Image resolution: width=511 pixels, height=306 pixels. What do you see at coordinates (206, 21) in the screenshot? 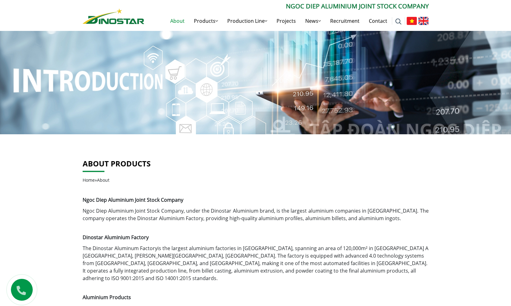
I see `a: Products` at bounding box center [206, 21].